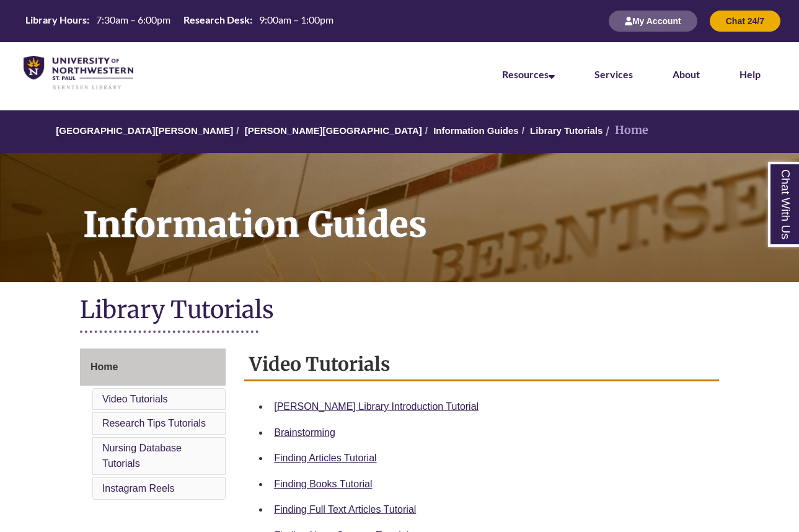 The image size is (799, 532). What do you see at coordinates (528, 73) in the screenshot?
I see `a: Resources` at bounding box center [528, 73].